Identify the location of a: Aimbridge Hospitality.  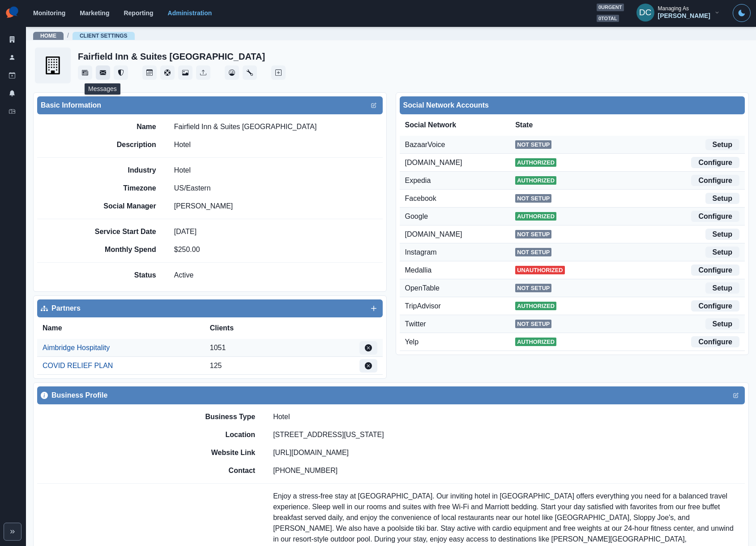
(76, 348).